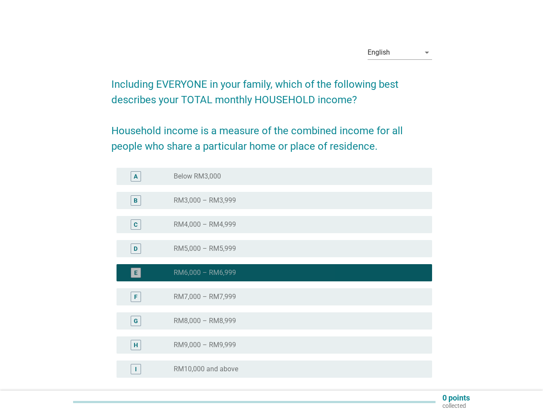 Image resolution: width=543 pixels, height=413 pixels. I want to click on label: RM4,000 – RM4,999, so click(205, 224).